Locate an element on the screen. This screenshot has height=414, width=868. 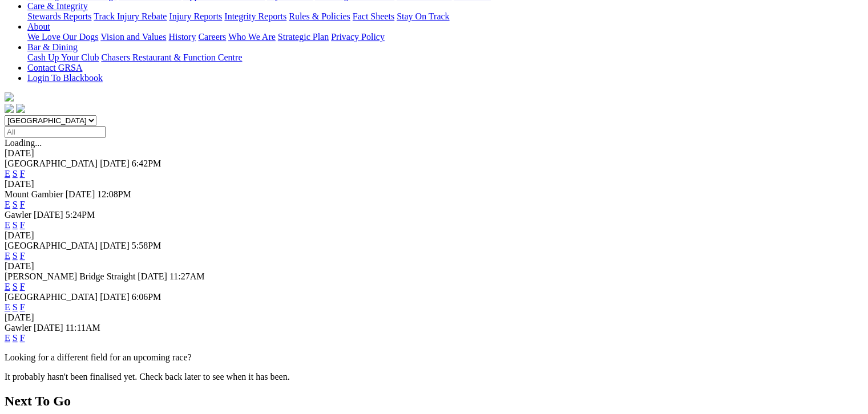
partial: It probably hasn't been finalised yet. Check back later to see when it has been. is located at coordinates (147, 376).